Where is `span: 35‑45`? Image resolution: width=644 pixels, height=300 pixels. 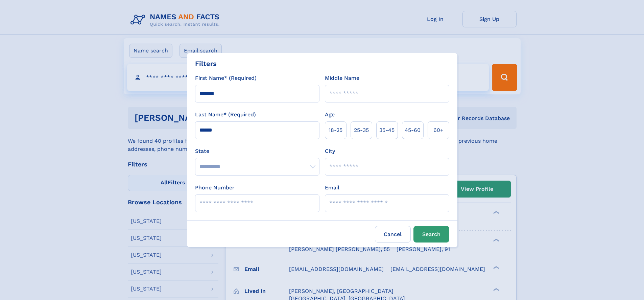
span: 35‑45 is located at coordinates (387, 130).